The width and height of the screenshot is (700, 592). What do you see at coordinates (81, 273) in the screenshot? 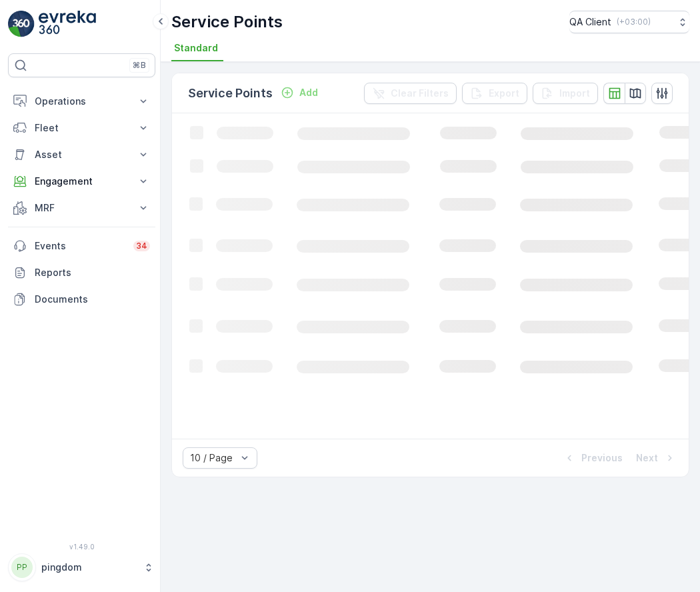
I see `a: Reports` at bounding box center [81, 273].